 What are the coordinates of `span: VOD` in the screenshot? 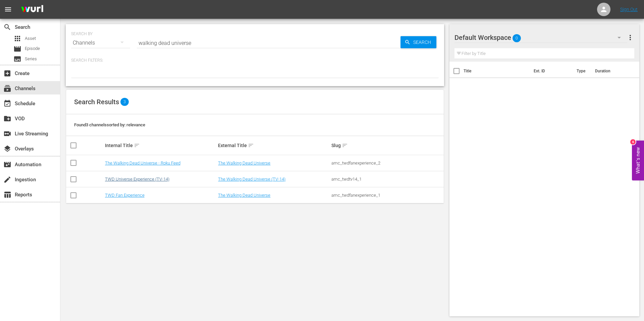 It's located at (8, 118).